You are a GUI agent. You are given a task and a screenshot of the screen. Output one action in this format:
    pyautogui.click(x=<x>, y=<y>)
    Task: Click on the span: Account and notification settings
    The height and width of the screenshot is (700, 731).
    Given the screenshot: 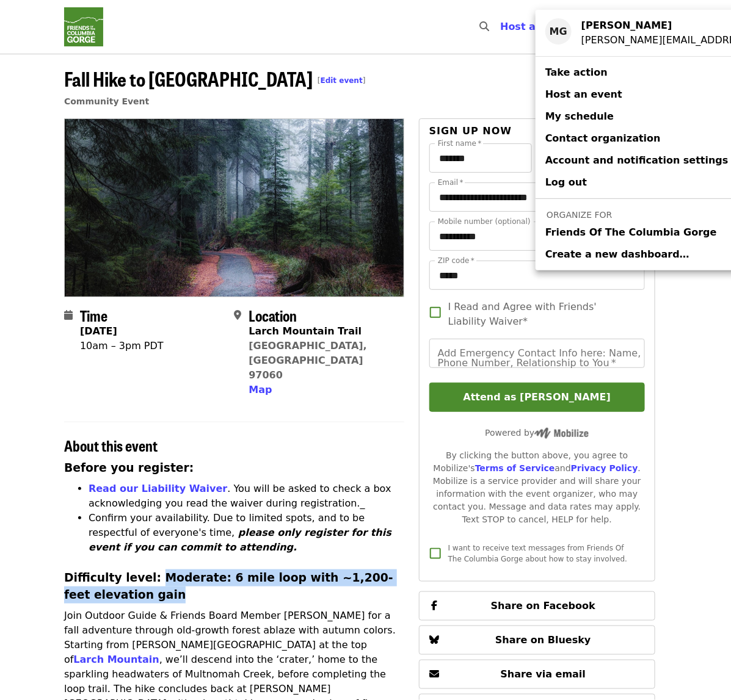 What is the action you would take?
    pyautogui.click(x=636, y=160)
    